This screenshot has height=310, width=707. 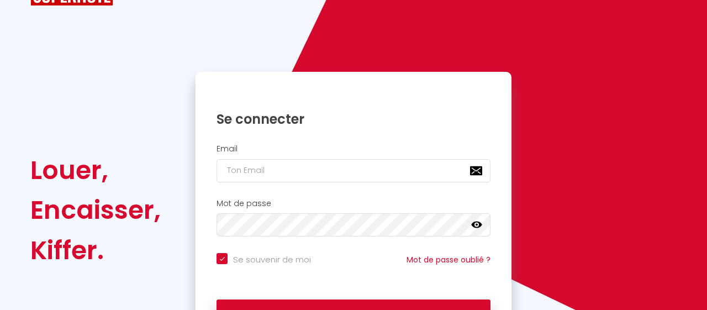 What do you see at coordinates (354, 171) in the screenshot?
I see `input: Ton Email` at bounding box center [354, 171].